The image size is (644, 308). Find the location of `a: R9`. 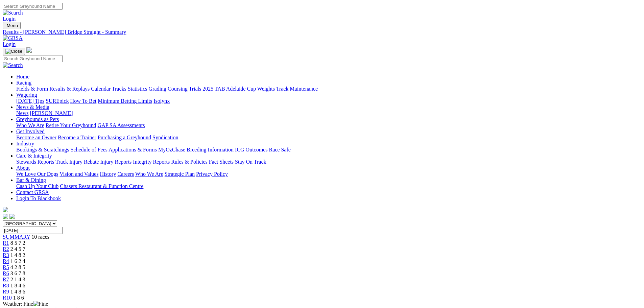

a: R9 is located at coordinates (6, 291).